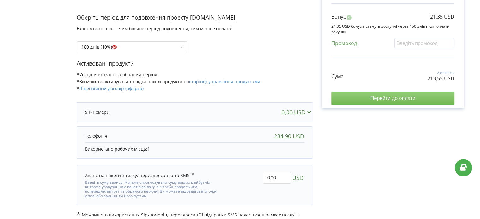 Image resolution: width=480 pixels, height=219 pixels. I want to click on span: 1, so click(149, 149).